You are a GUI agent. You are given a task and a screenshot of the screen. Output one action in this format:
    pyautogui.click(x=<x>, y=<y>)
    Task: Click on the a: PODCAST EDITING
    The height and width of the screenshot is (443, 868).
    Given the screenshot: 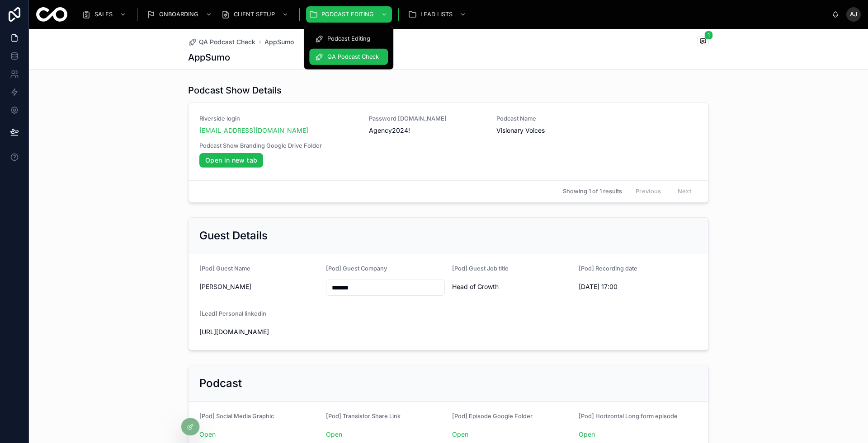 What is the action you would take?
    pyautogui.click(x=349, y=15)
    